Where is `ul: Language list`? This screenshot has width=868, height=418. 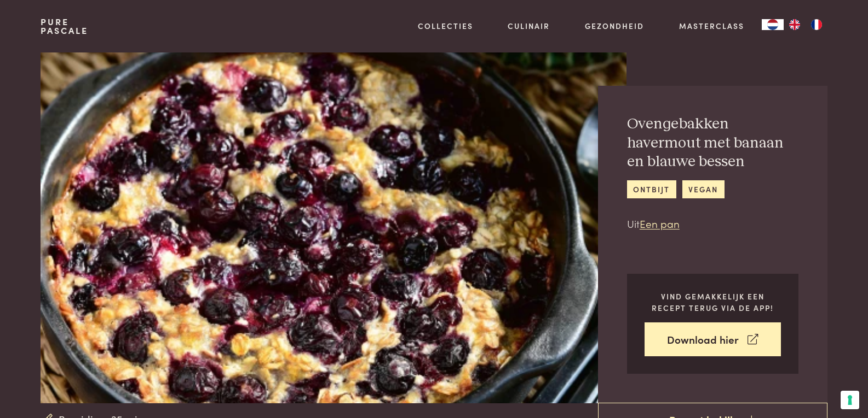 ul: Language list is located at coordinates (805, 24).